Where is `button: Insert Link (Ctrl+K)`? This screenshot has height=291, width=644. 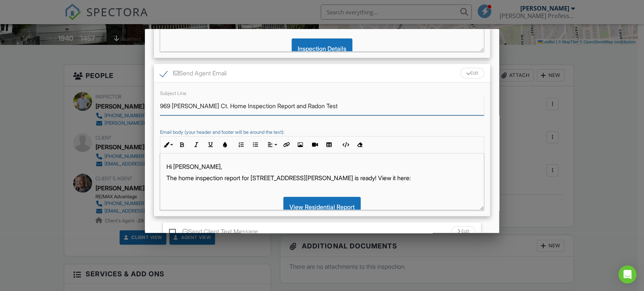
button: Insert Link (Ctrl+K) is located at coordinates (286, 145).